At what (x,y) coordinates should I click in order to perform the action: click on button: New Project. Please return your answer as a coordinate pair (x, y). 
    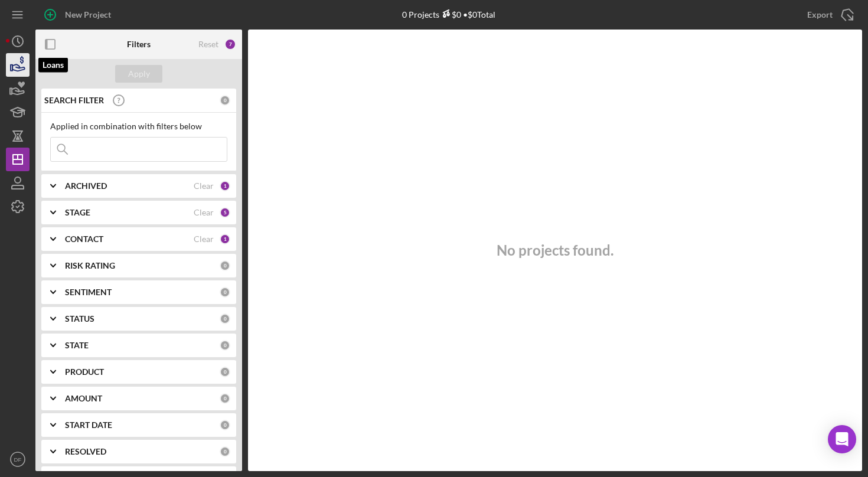
    Looking at the image, I should click on (79, 15).